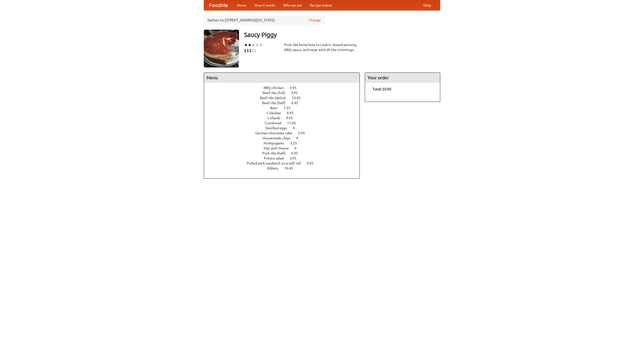 This screenshot has width=644, height=356. I want to click on a: Recipe videos, so click(321, 5).